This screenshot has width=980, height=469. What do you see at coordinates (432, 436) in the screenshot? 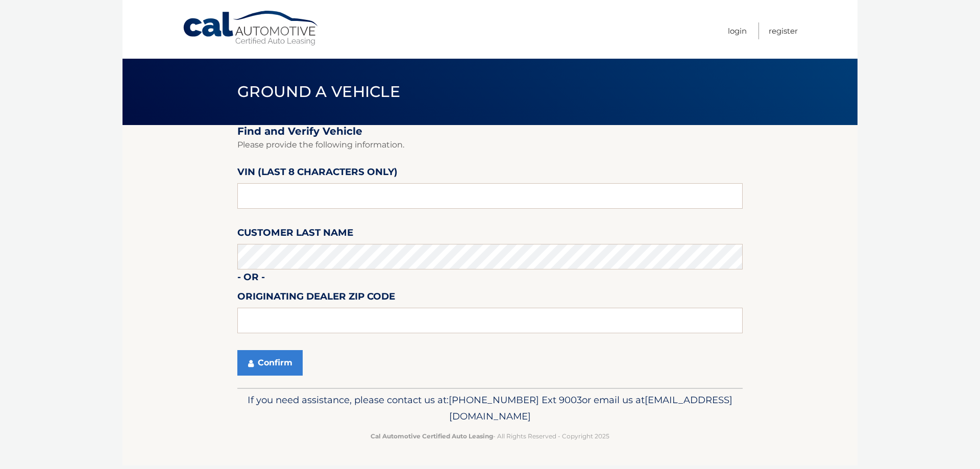
I see `strong: Cal Automotive Certified Auto Leasing` at bounding box center [432, 436].